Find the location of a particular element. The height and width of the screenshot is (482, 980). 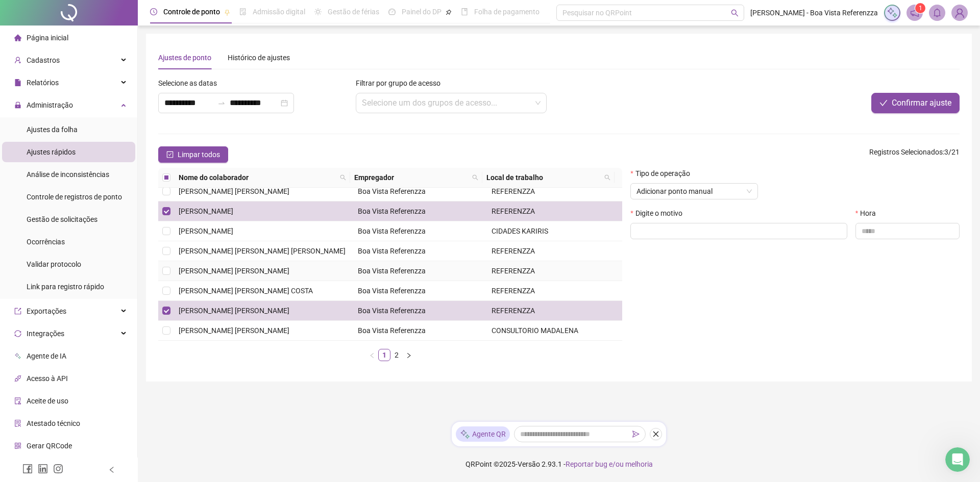

button: Confirmar ajuste is located at coordinates (915, 103).